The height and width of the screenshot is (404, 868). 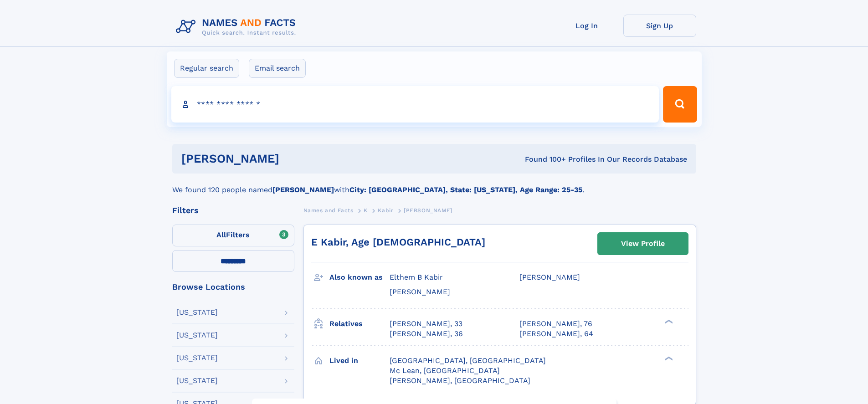 What do you see at coordinates (234, 236) in the screenshot?
I see `label: Filters` at bounding box center [234, 236].